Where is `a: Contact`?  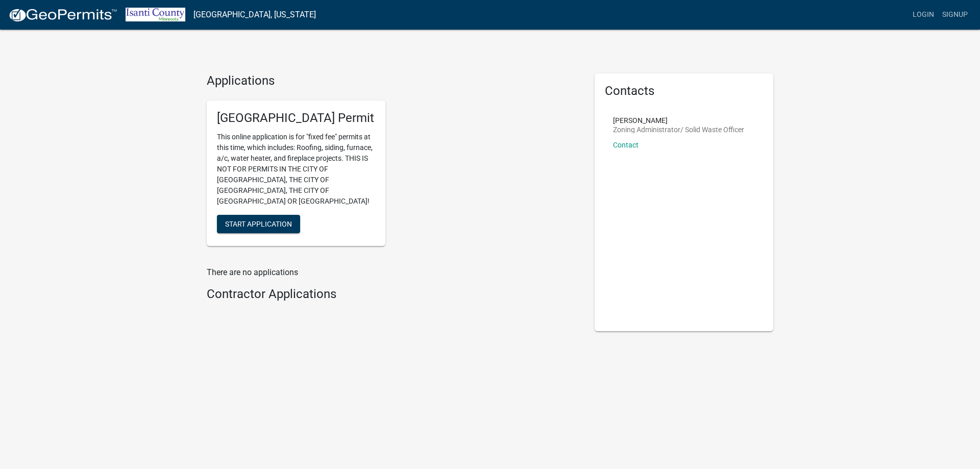
a: Contact is located at coordinates (626, 145).